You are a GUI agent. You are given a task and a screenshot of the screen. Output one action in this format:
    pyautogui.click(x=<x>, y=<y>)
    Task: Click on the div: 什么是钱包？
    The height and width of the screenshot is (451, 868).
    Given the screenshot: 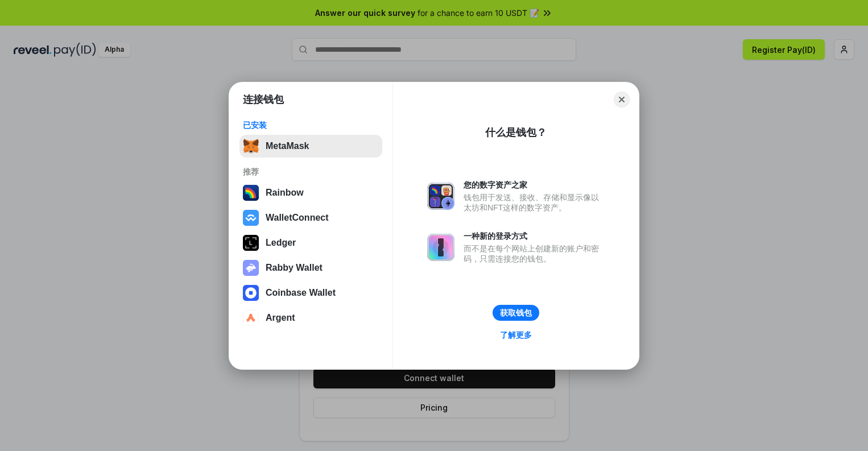 What is the action you would take?
    pyautogui.click(x=515, y=133)
    